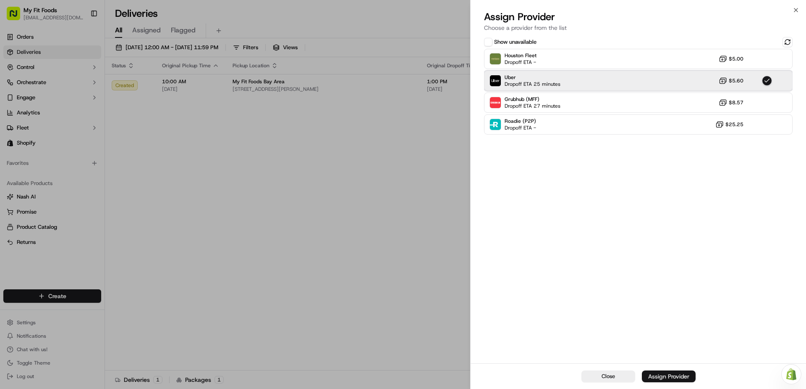 The image size is (806, 389). Describe the element at coordinates (83, 84) in the screenshot. I see `div: Start new chat` at that location.